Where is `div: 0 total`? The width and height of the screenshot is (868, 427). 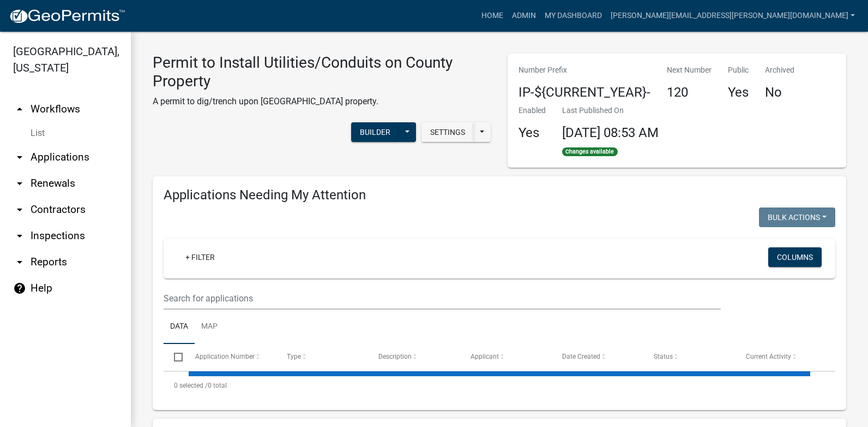
div: 0 total is located at coordinates (500, 385).